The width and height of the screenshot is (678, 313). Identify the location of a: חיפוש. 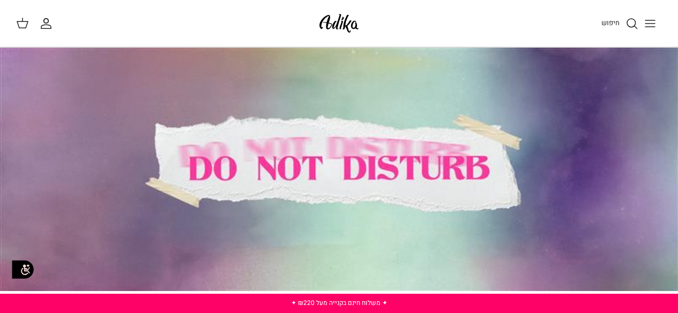
(619, 24).